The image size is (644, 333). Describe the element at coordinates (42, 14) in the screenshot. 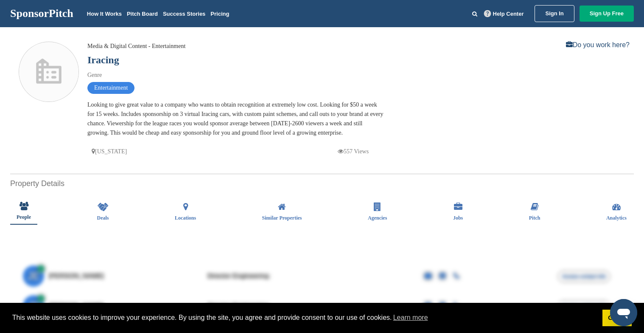

I see `a: SponsorPitch` at that location.